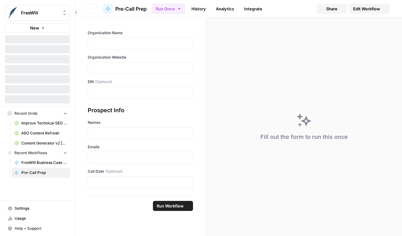 This screenshot has height=236, width=402. Describe the element at coordinates (37, 153) in the screenshot. I see `button: Recent Workflows` at that location.